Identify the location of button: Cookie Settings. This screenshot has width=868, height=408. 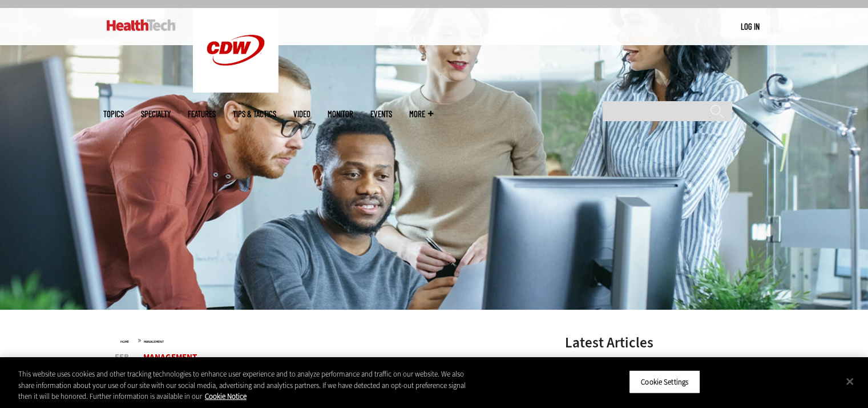
(664, 382).